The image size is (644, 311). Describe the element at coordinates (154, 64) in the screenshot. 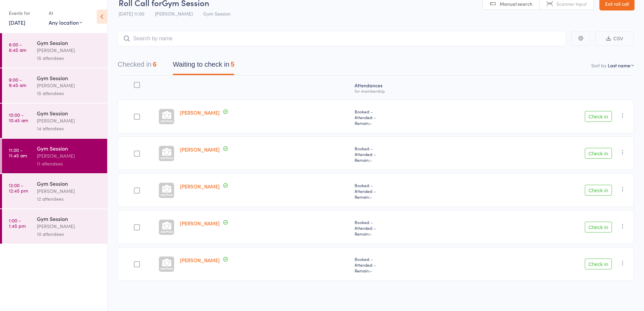

I see `div: 6` at that location.